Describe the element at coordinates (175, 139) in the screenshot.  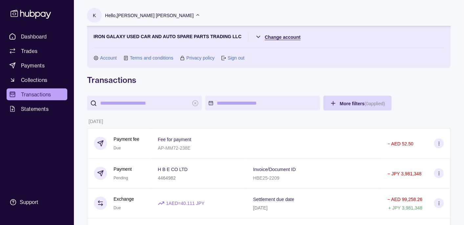
I see `p: Fee for payment` at that location.